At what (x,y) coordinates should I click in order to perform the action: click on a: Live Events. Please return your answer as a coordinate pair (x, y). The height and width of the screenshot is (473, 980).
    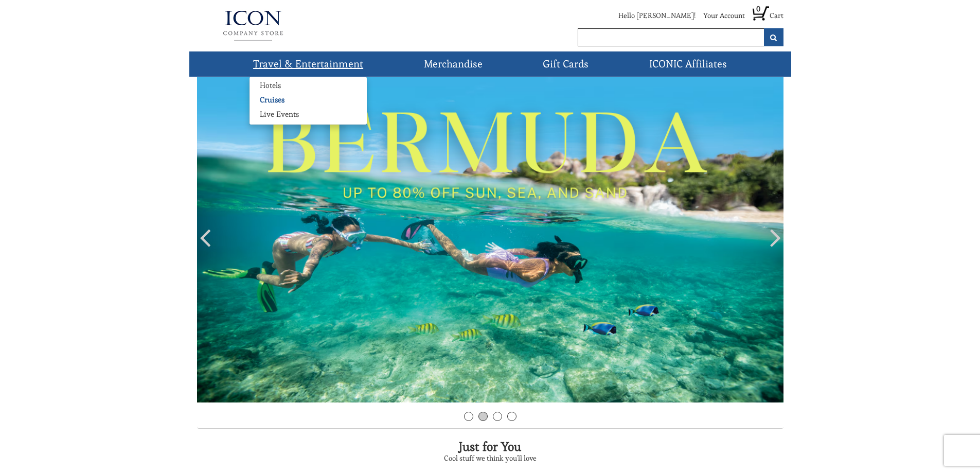
    Looking at the image, I should click on (279, 114).